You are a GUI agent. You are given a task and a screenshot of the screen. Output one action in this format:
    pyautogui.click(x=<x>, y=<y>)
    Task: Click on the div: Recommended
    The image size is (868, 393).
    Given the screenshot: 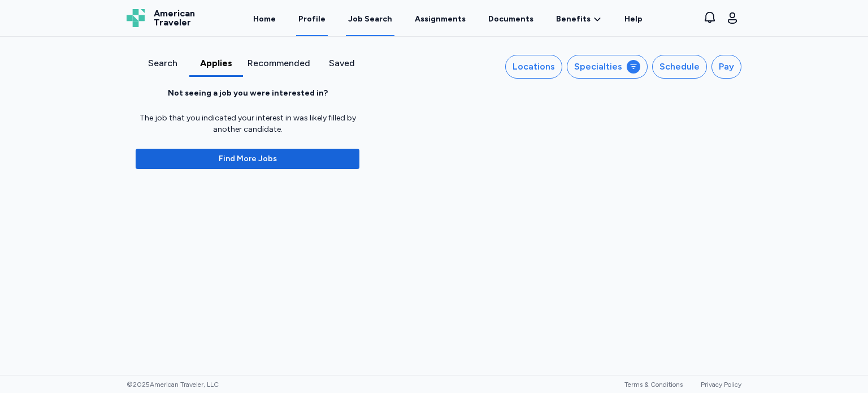 What is the action you would take?
    pyautogui.click(x=279, y=64)
    